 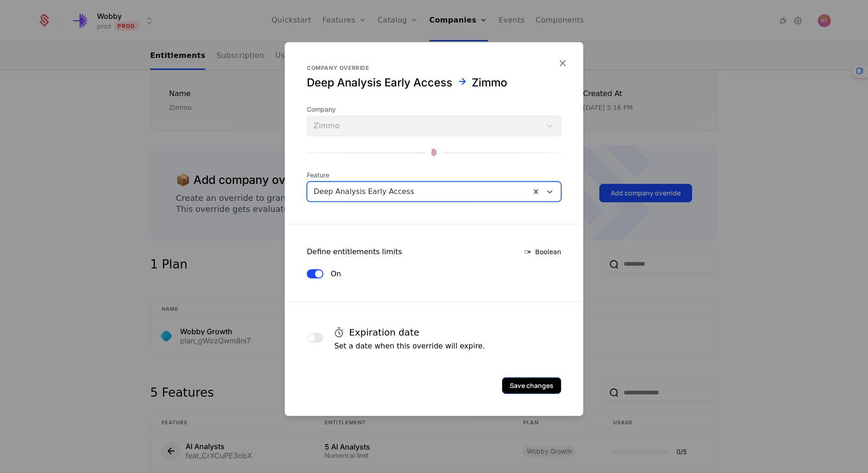 I want to click on span: Company, so click(x=434, y=109).